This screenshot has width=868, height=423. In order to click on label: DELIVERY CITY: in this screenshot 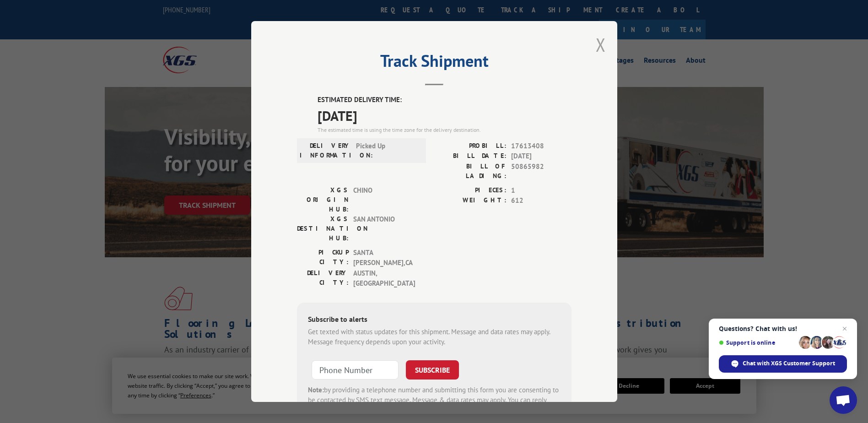, I will do `click(322, 278)`.